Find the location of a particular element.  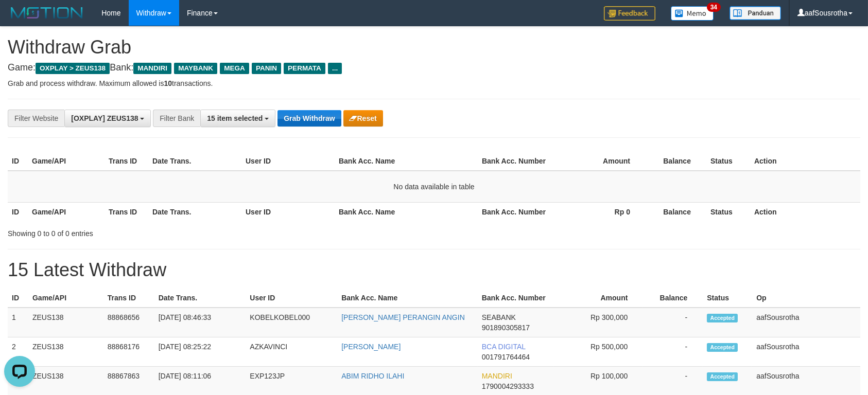

span: Copy 901890305817 to clipboard is located at coordinates (505, 328).